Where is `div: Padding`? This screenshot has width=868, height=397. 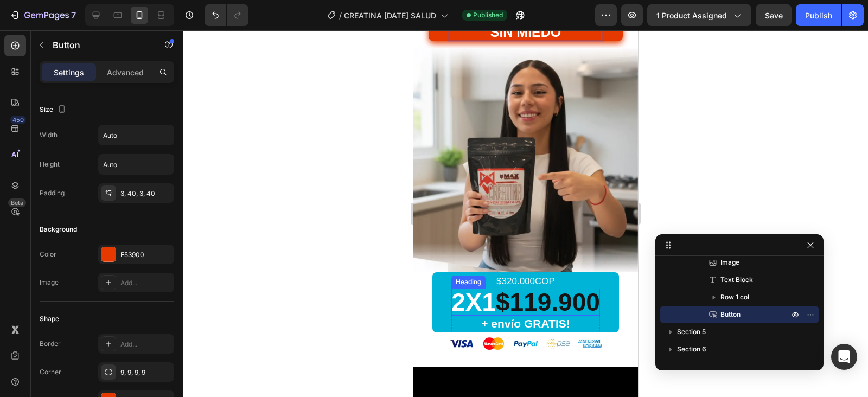
div: Padding is located at coordinates (52, 193).